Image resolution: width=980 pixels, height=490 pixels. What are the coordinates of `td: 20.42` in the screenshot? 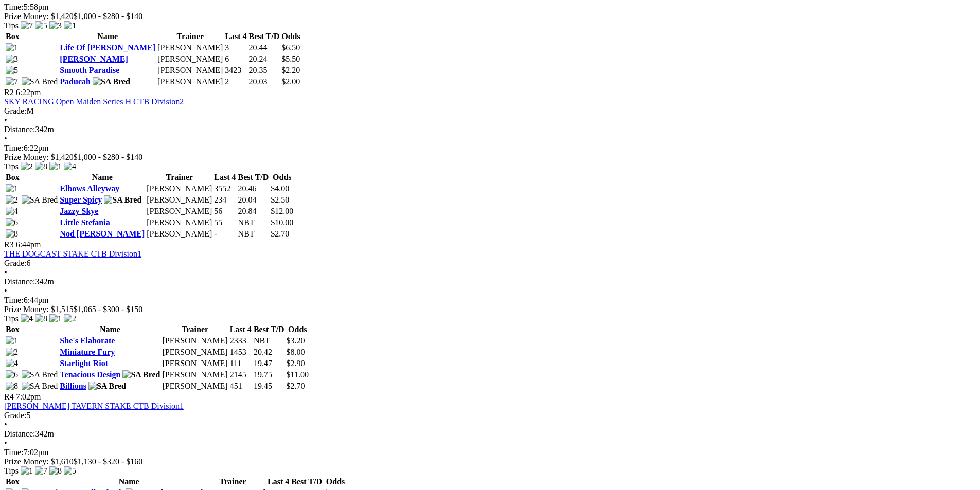 It's located at (269, 352).